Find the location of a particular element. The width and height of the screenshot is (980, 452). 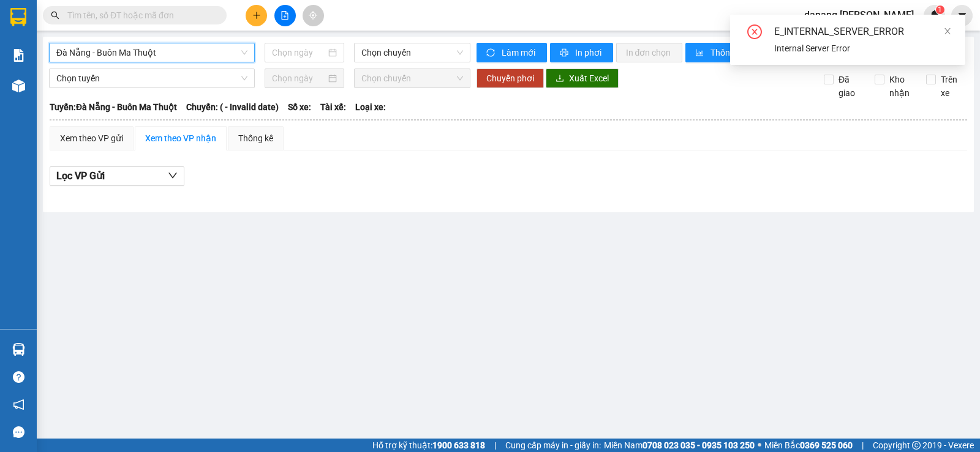

span: close-circle is located at coordinates (755, 33).